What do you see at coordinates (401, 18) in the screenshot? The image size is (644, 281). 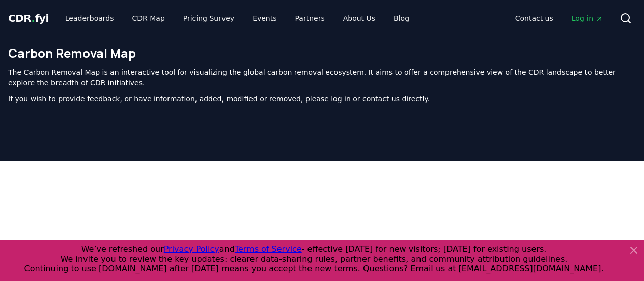 I see `a: Blog` at bounding box center [401, 18].